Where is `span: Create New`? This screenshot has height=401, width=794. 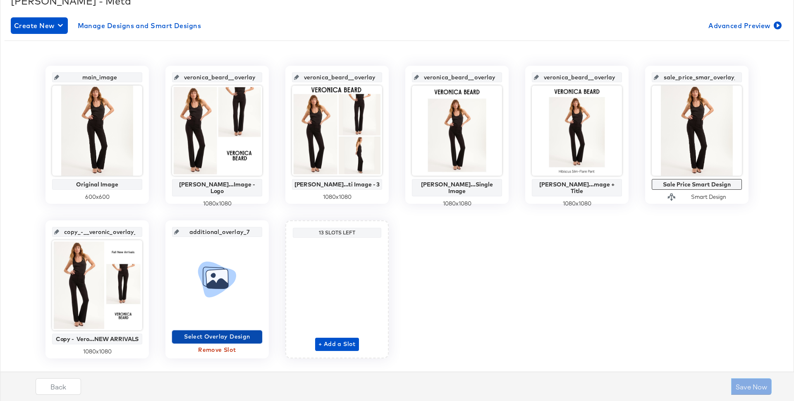
span: Create New is located at coordinates (39, 26).